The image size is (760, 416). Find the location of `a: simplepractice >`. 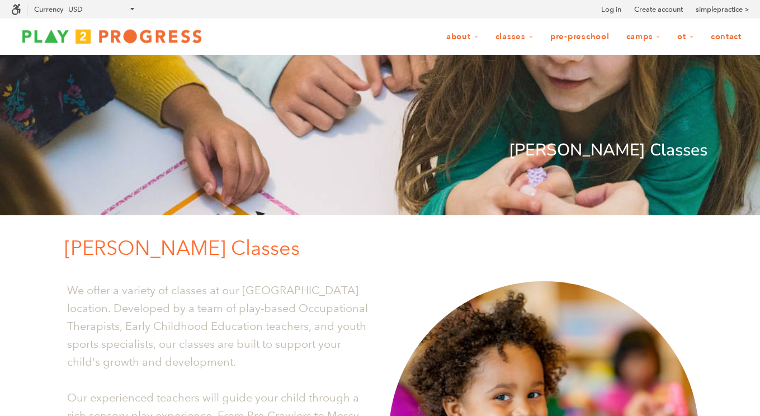

a: simplepractice > is located at coordinates (722, 10).